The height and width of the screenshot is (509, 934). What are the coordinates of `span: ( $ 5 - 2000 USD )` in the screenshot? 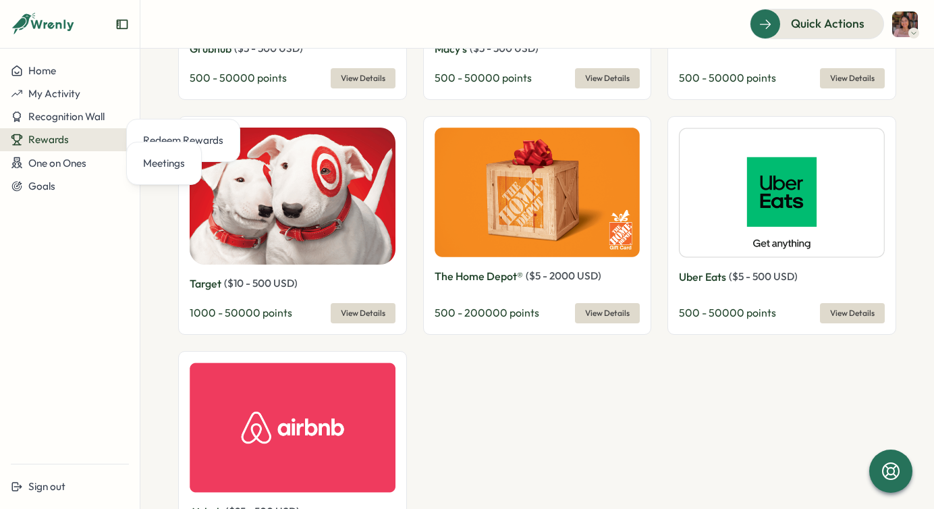 It's located at (564, 275).